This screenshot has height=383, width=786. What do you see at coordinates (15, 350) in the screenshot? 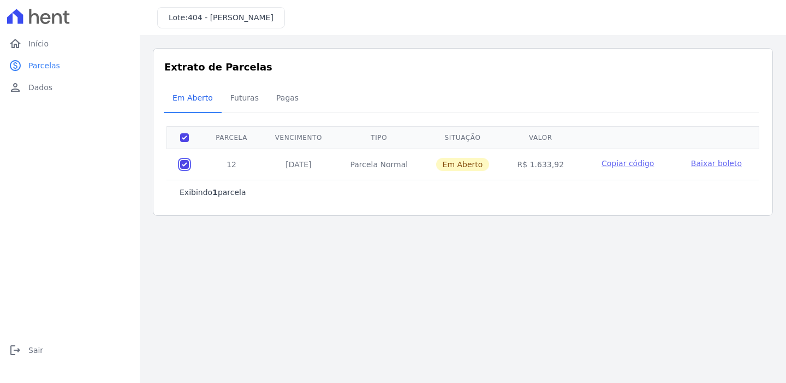
I see `i: logout` at bounding box center [15, 350].